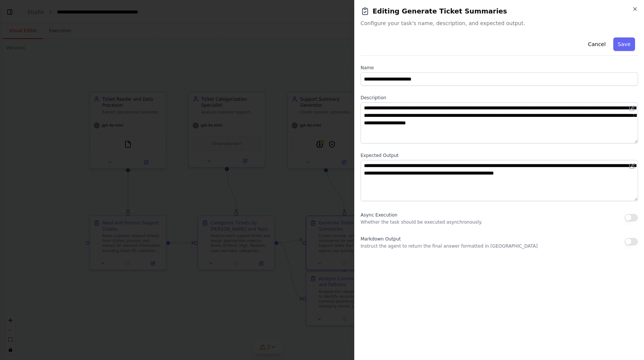 The width and height of the screenshot is (644, 360). Describe the element at coordinates (597, 44) in the screenshot. I see `button: Cancel` at that location.